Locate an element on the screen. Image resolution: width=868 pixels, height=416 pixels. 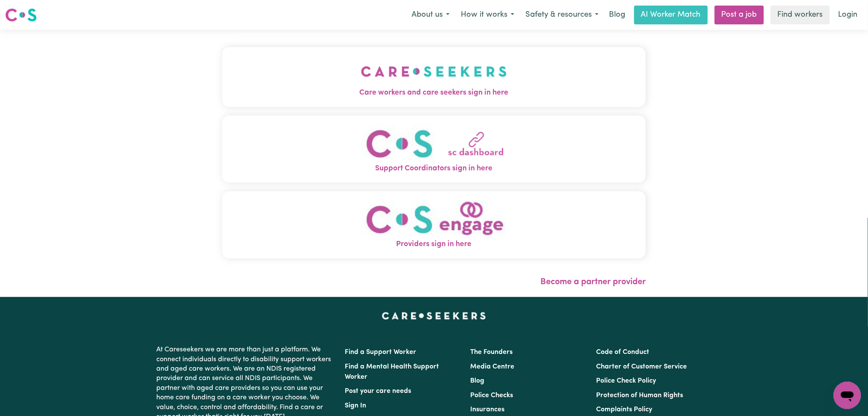
a: Insurances is located at coordinates (488, 410).